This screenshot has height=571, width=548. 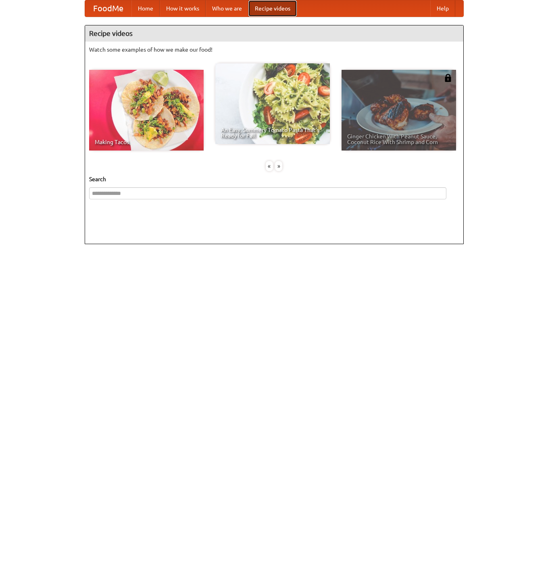 What do you see at coordinates (108, 8) in the screenshot?
I see `a: FoodMe` at bounding box center [108, 8].